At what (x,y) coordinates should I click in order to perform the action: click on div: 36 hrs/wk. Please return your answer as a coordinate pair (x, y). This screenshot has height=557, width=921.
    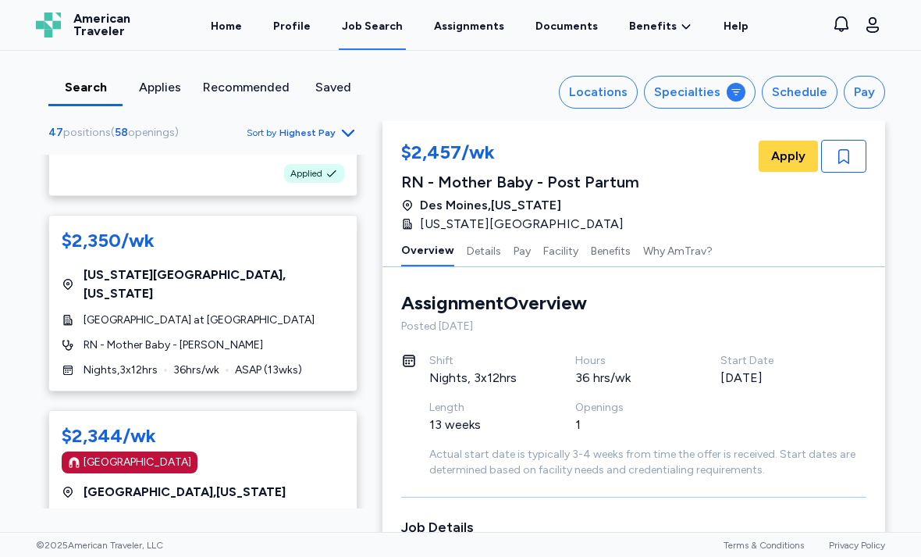
    Looking at the image, I should click on (629, 378).